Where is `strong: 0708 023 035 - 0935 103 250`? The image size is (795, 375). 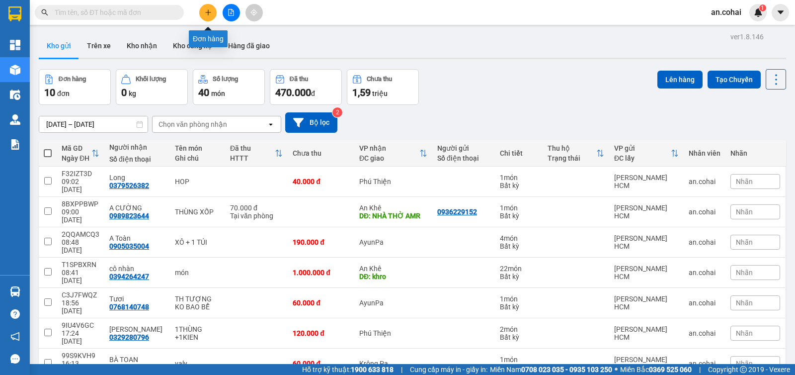 strong: 0708 023 035 - 0935 103 250 is located at coordinates (566, 369).